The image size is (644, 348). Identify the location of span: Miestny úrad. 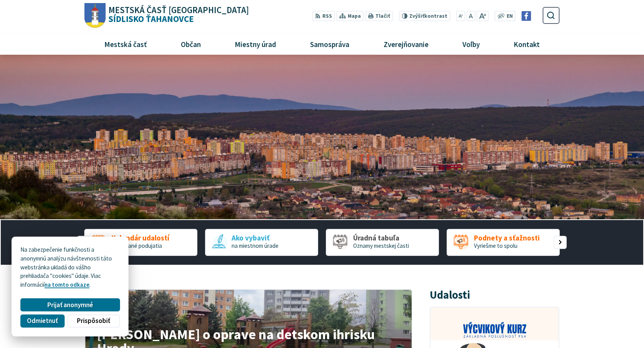
(255, 44).